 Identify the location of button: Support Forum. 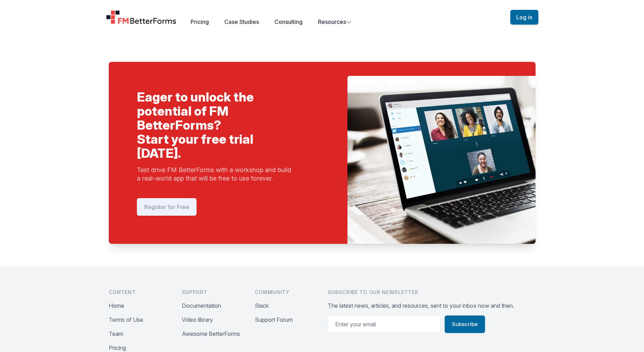
(274, 320).